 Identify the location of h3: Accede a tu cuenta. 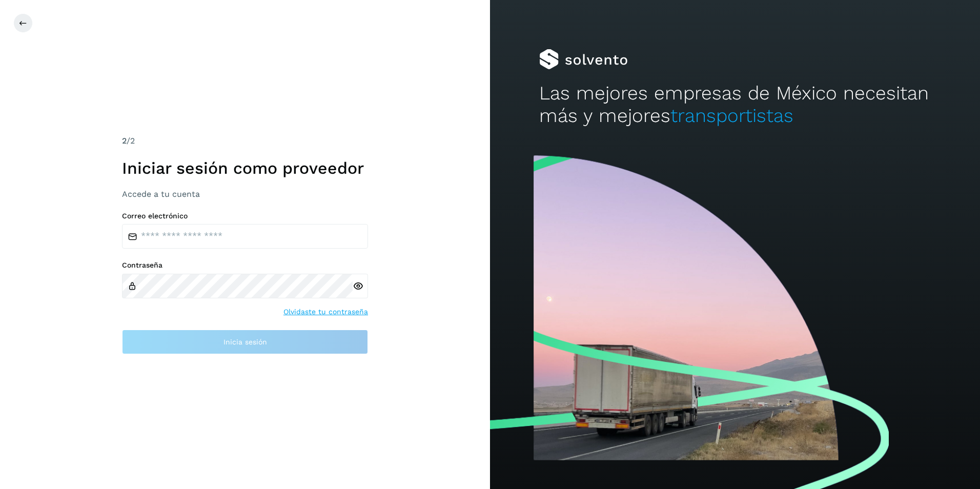
(245, 194).